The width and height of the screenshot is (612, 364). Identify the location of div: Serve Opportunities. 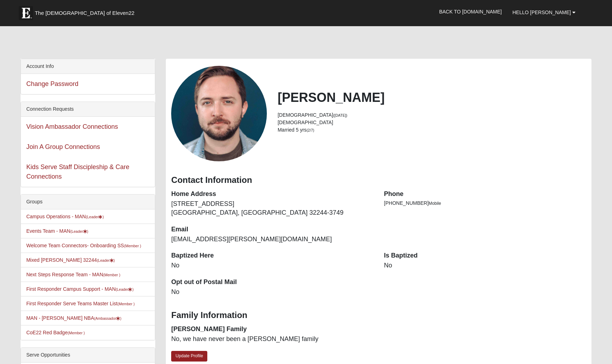
(88, 355).